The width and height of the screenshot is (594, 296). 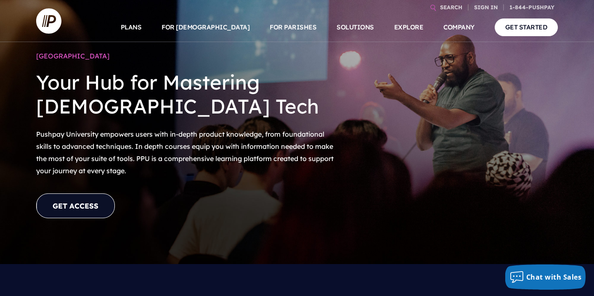 What do you see at coordinates (185, 152) in the screenshot?
I see `span: Pushpay University empowers users with in-depth product knowledge, from foundational skills to ad...` at bounding box center [185, 152].